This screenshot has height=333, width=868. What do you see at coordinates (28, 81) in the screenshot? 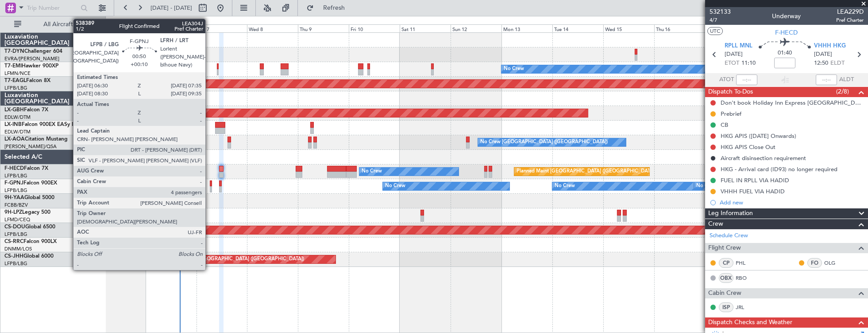
I see `a: T7-EAGLFalcon 8X` at bounding box center [28, 81].